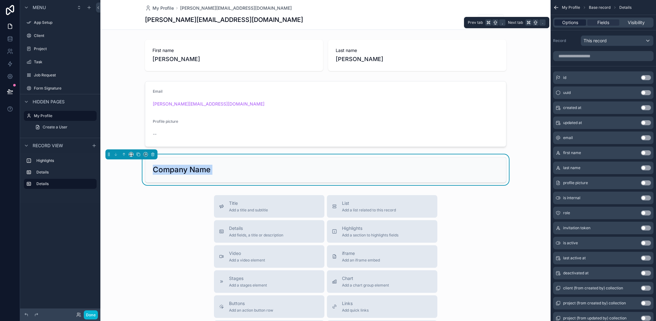  I want to click on span: is internal, so click(571, 198).